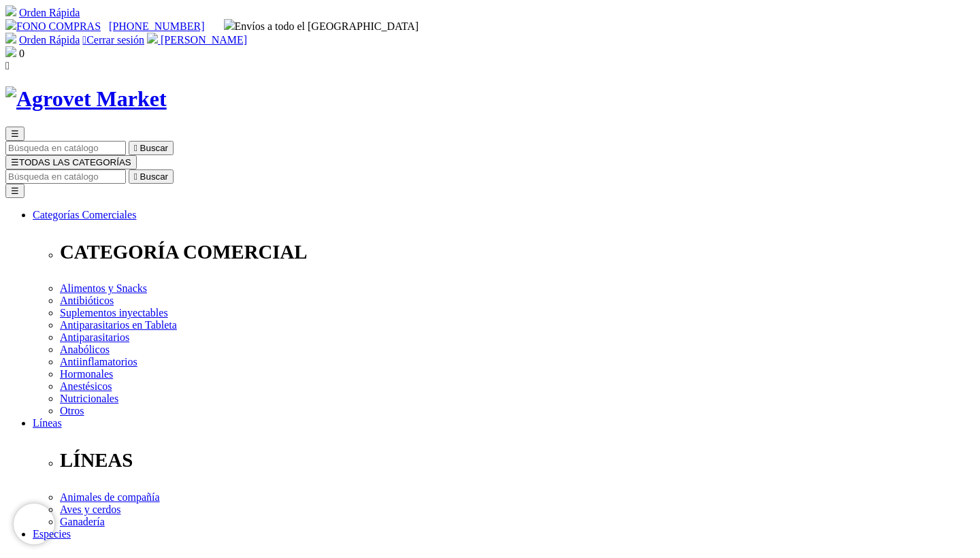  Describe the element at coordinates (113, 40) in the screenshot. I see `a: Cerrar sesión` at that location.